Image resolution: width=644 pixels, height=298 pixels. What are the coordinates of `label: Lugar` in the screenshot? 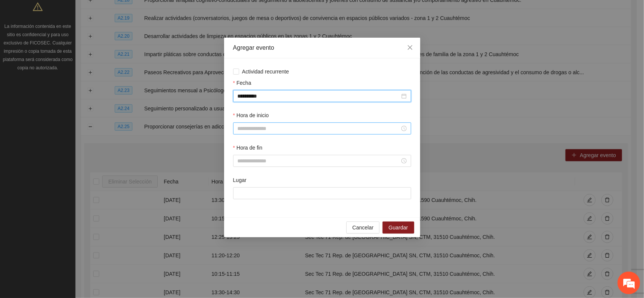 It's located at (240, 180).